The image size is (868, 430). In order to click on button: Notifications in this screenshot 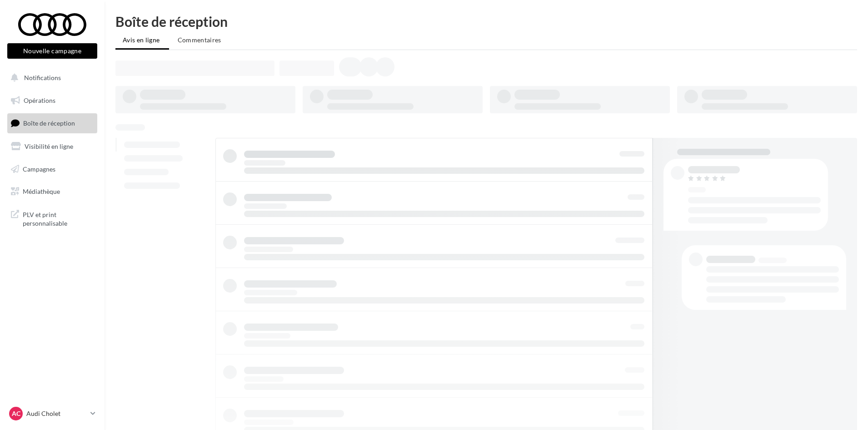, I will do `click(51, 78)`.